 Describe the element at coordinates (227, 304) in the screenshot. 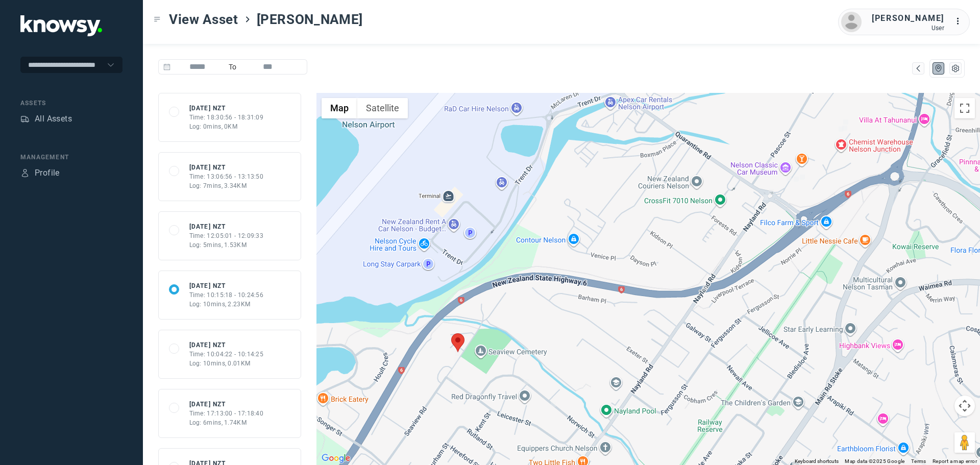

I see `div: Log: 10mins, 2.23KM` at that location.